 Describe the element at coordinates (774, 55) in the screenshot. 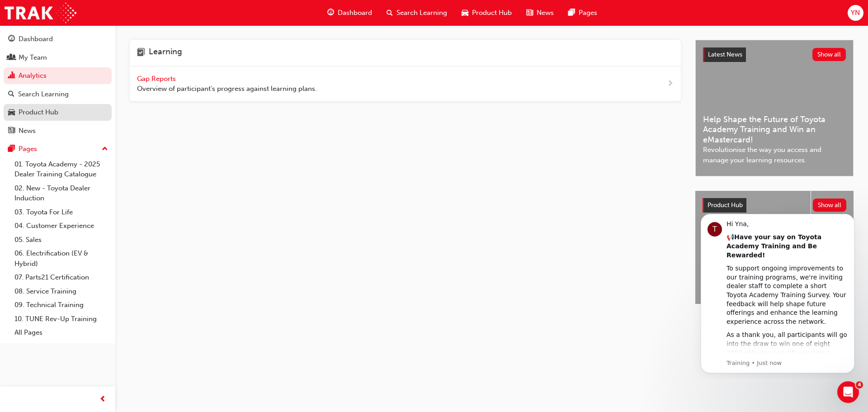

I see `a: Latest NewsShow all` at that location.